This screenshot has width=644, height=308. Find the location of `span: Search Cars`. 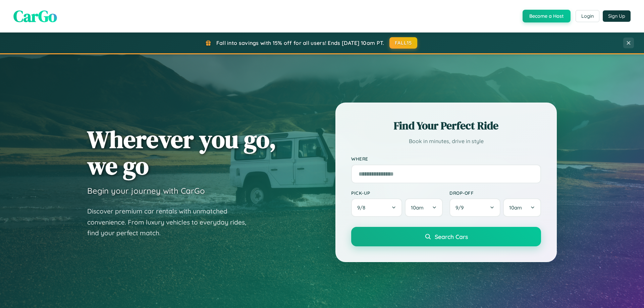

span: Search Cars is located at coordinates (451, 237).